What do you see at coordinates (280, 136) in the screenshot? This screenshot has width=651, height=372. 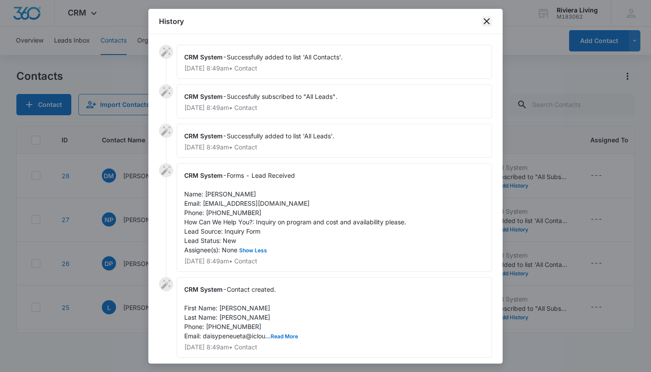 I see `span: Successfully added to list 'All Leads'.` at bounding box center [280, 136].